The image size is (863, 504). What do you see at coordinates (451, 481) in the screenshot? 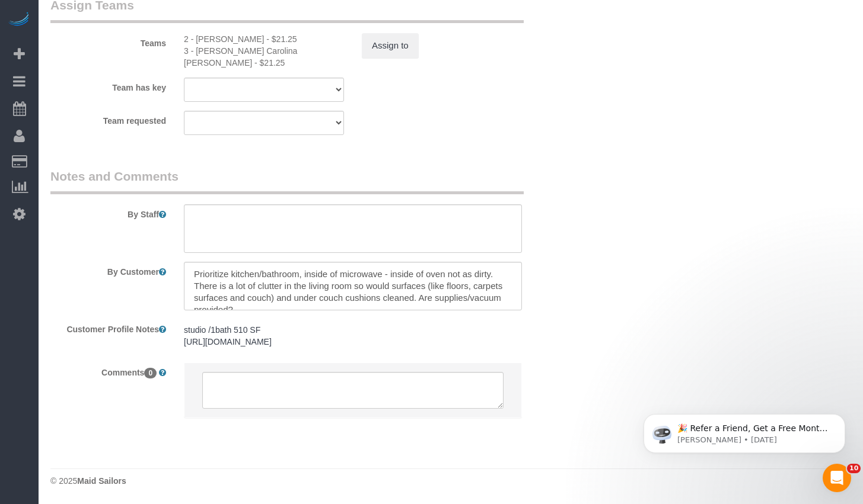
I see `div: © 2025` at bounding box center [451, 481].